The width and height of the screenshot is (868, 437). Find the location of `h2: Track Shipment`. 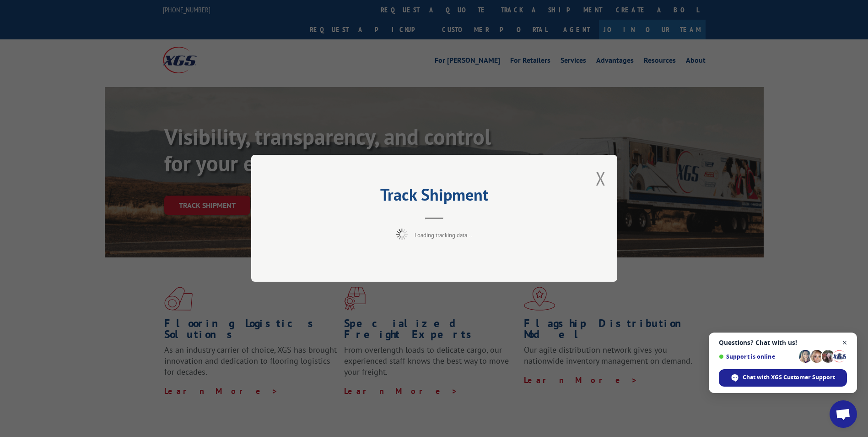

h2: Track Shipment is located at coordinates (434, 197).